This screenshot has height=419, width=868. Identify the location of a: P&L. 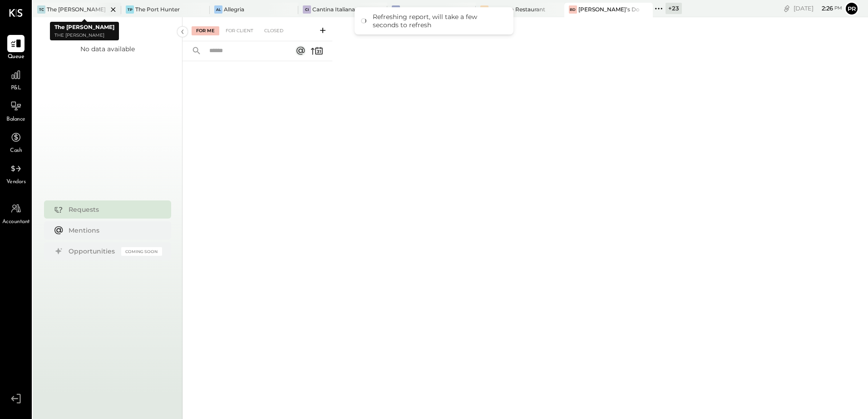
(16, 79).